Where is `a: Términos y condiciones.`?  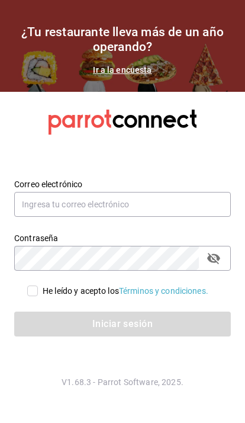
a: Términos y condiciones. is located at coordinates (164, 291).